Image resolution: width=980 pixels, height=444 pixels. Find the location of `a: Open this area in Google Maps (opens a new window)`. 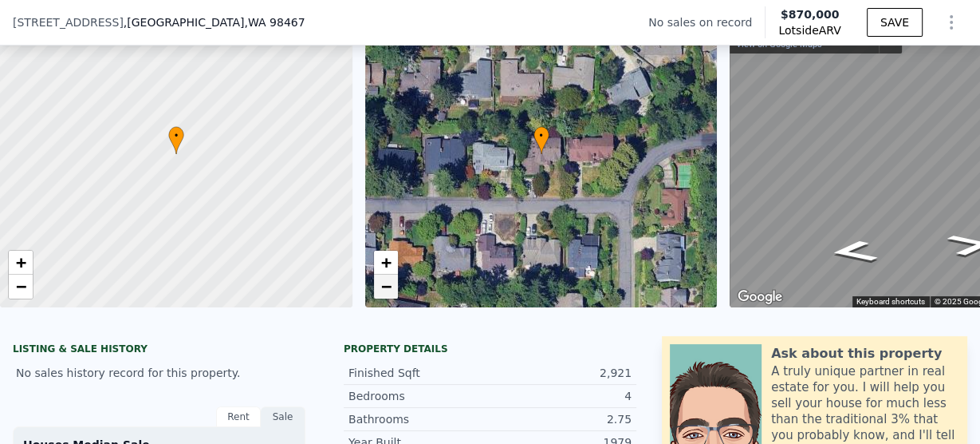

a: Open this area in Google Maps (opens a new window) is located at coordinates (760, 297).